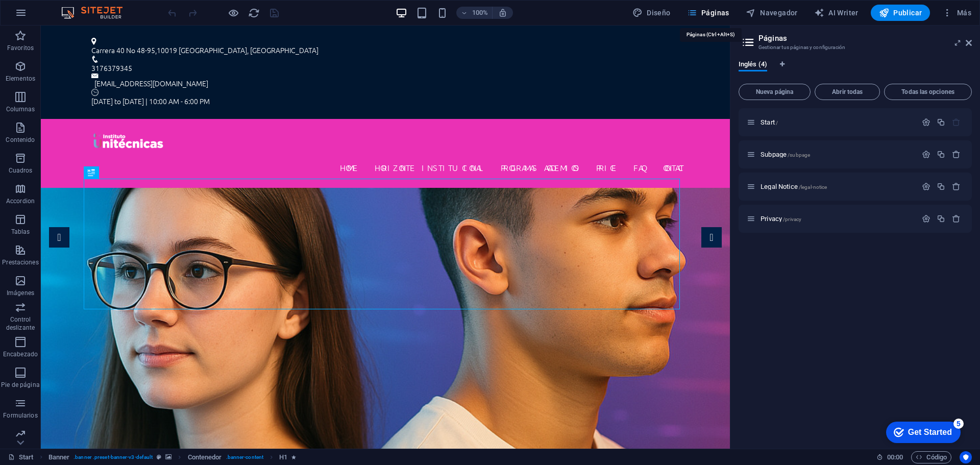 This screenshot has width=980, height=465. What do you see at coordinates (20, 171) in the screenshot?
I see `p: Cuadros` at bounding box center [20, 171].